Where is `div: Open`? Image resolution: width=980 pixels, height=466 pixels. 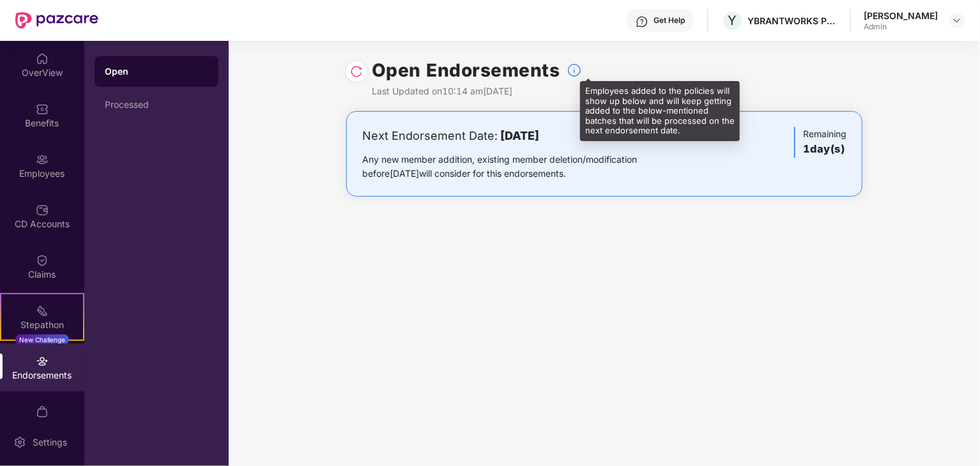 div: Open is located at coordinates (156, 71).